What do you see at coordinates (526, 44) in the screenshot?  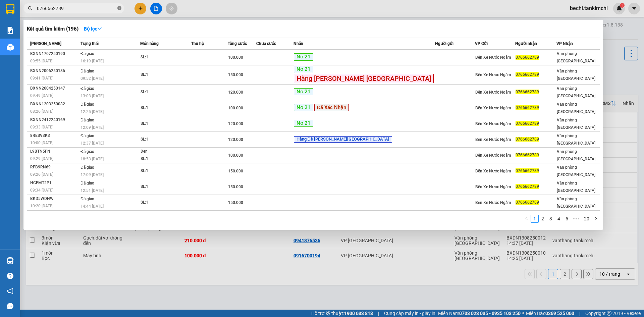 I see `span: Người nhận` at bounding box center [526, 44].